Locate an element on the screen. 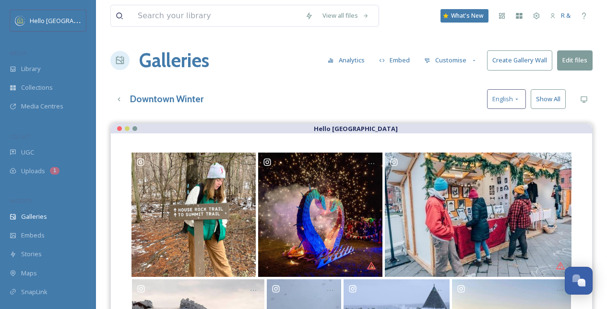 The width and height of the screenshot is (607, 309). a: Cirque de Fuego and the annual burning Champ at btvcityarts Highlights was an 11/10 on the specta... is located at coordinates (320, 214).